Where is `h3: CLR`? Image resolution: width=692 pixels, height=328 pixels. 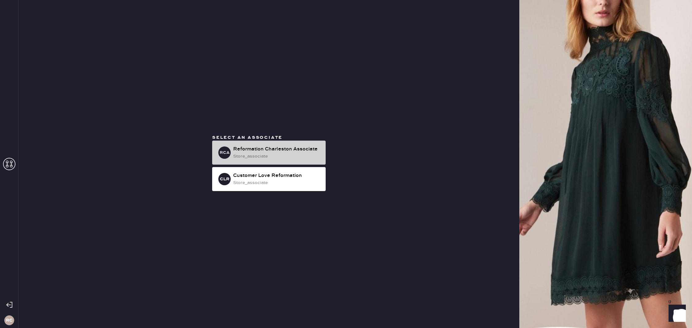
h3: CLR is located at coordinates (224, 179).